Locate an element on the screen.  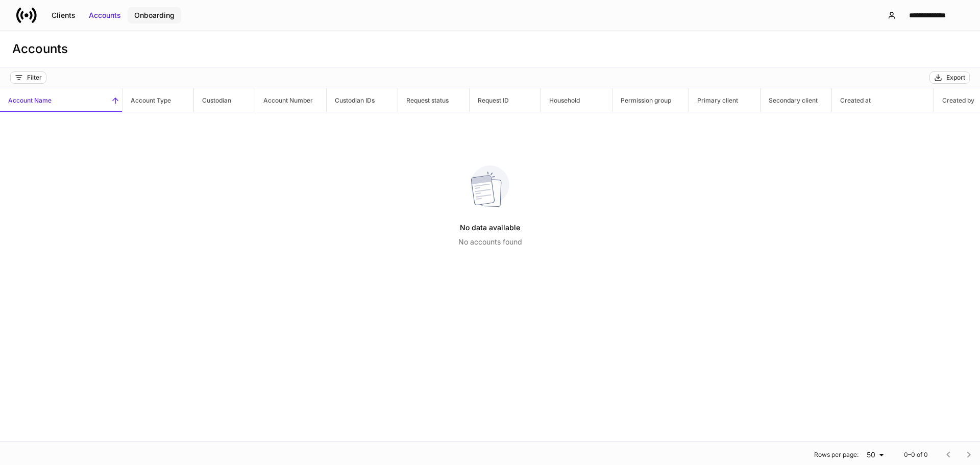
h6: Request status is located at coordinates (423, 100).